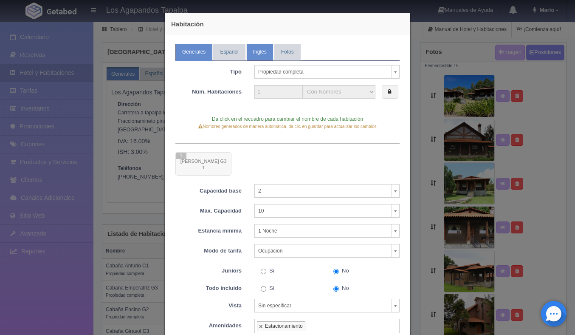  What do you see at coordinates (327, 72) in the screenshot?
I see `a: Propiedad completa` at bounding box center [327, 72].